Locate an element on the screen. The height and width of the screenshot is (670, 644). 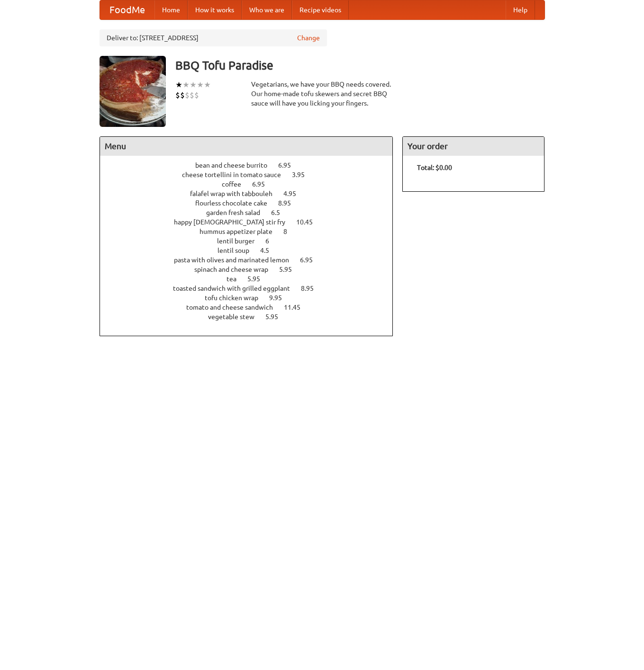
img: angular.jpg is located at coordinates (133, 91).